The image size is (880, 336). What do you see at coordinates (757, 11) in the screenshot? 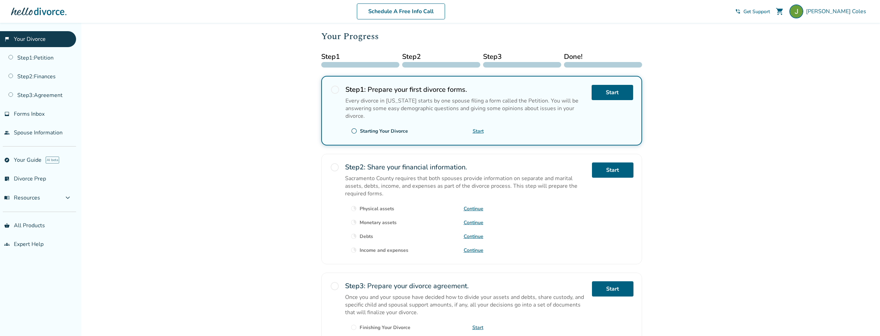
I see `span: Get Support` at bounding box center [757, 11].